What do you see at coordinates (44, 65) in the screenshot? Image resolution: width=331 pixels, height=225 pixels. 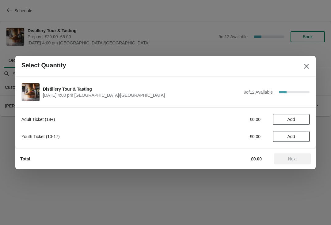 I see `h2: Select Quantity` at bounding box center [44, 65].